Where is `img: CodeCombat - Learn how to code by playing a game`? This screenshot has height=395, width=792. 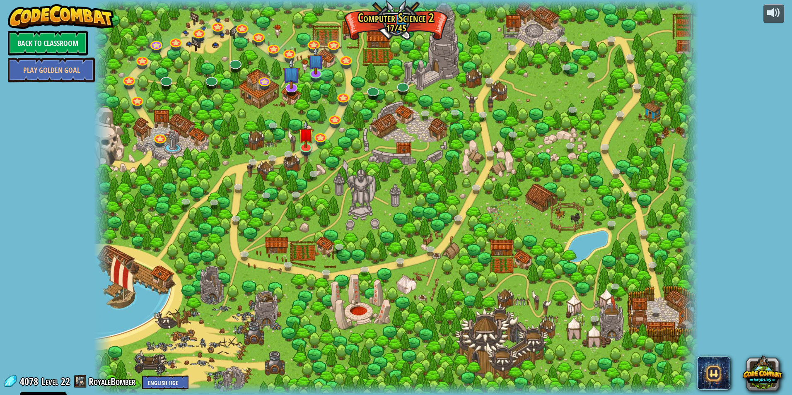 img: CodeCombat - Learn how to code by playing a game is located at coordinates (61, 17).